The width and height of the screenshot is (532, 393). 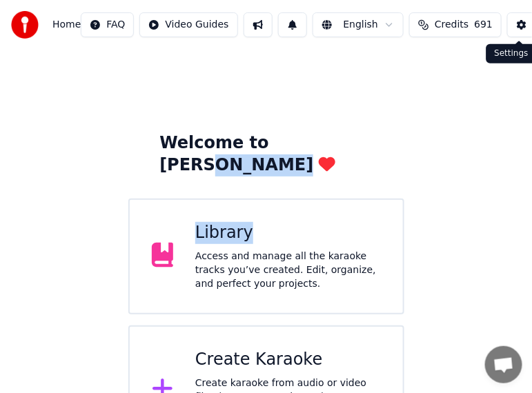 I want to click on nav: breadcrumb, so click(x=66, y=25).